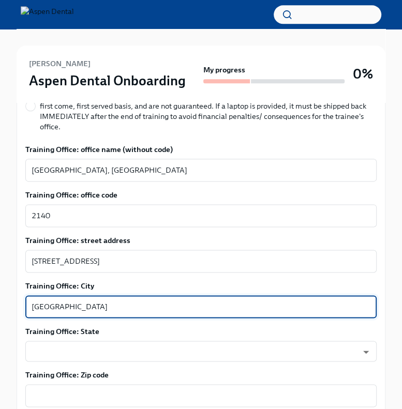 This screenshot has width=402, height=409. What do you see at coordinates (201, 332) in the screenshot?
I see `label: Training Office: State` at bounding box center [201, 332].